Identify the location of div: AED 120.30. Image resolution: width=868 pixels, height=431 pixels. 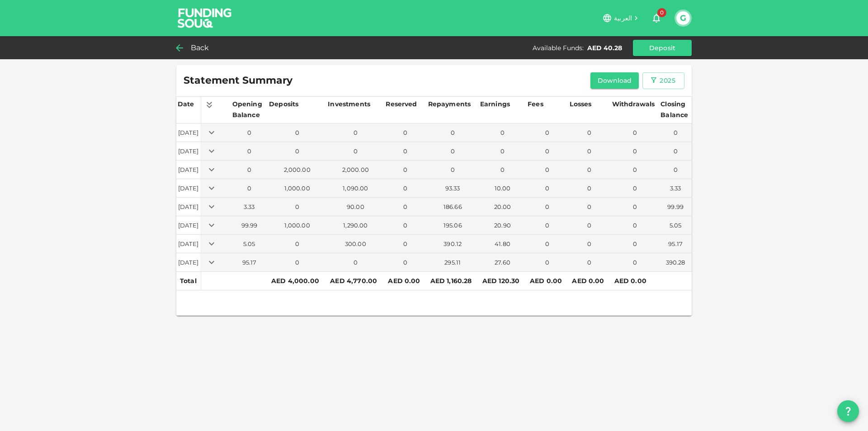
(502, 281).